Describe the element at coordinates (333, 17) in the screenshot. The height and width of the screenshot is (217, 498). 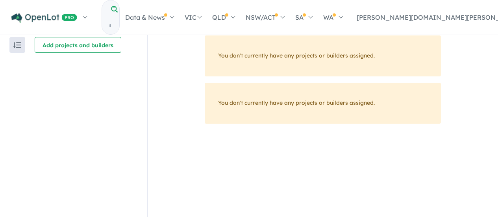
I see `a: WA` at that location.